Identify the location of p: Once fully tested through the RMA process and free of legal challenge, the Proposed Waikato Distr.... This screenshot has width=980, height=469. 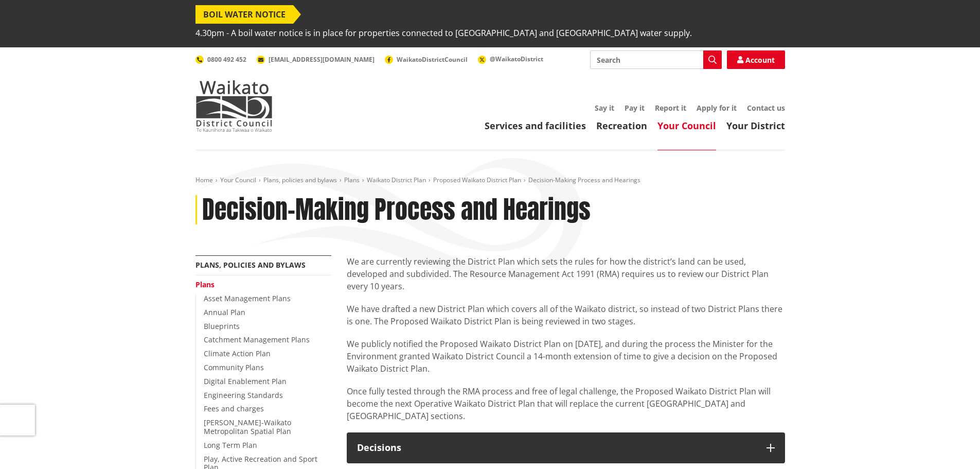
(566, 404).